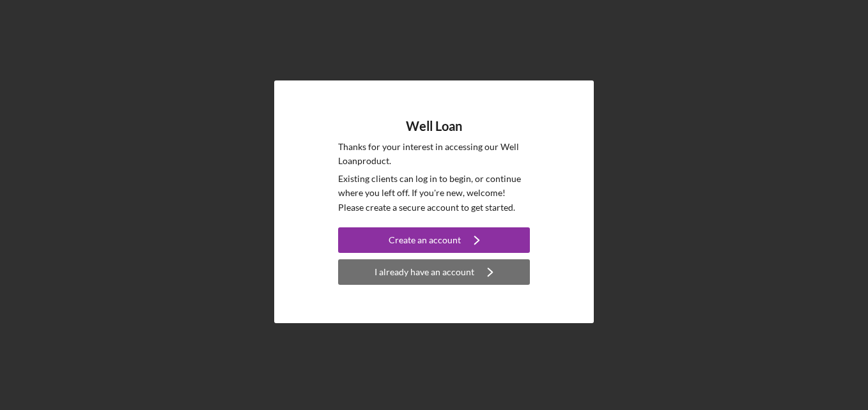 This screenshot has height=410, width=868. I want to click on a: I already have an account, so click(434, 272).